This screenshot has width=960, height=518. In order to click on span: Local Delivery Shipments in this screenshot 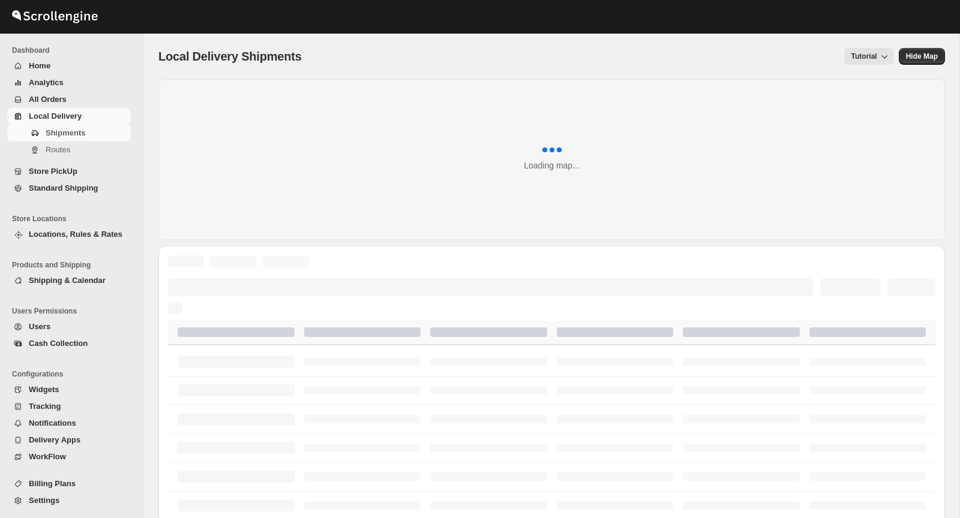, I will do `click(230, 56)`.